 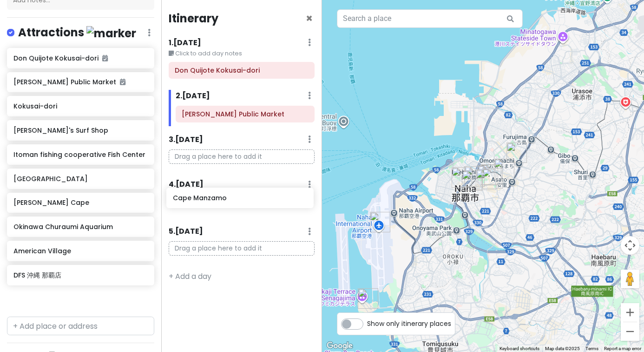 What do you see at coordinates (242, 54) in the screenshot?
I see `small: Click to add day notes` at bounding box center [242, 54].